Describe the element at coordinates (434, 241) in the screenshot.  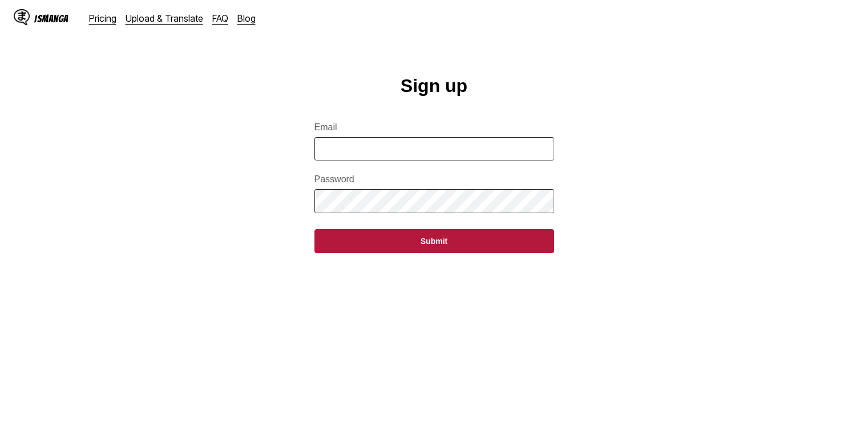
I see `button: Submit` at that location.